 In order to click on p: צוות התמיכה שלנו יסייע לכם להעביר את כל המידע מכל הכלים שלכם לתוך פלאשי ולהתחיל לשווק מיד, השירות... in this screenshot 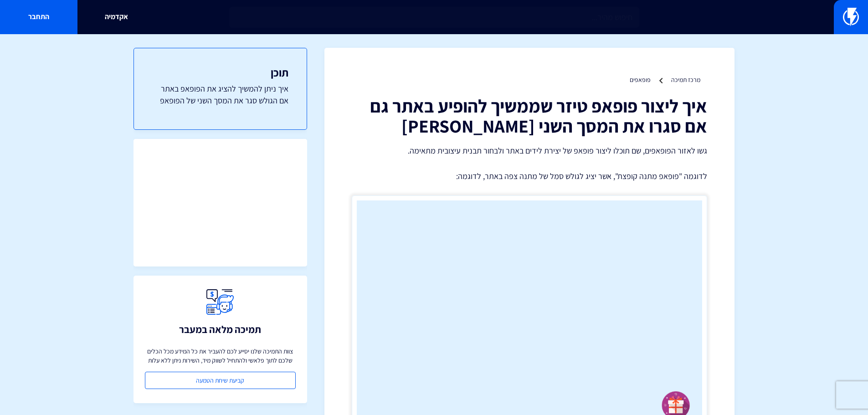, I will do `click(220, 356)`.